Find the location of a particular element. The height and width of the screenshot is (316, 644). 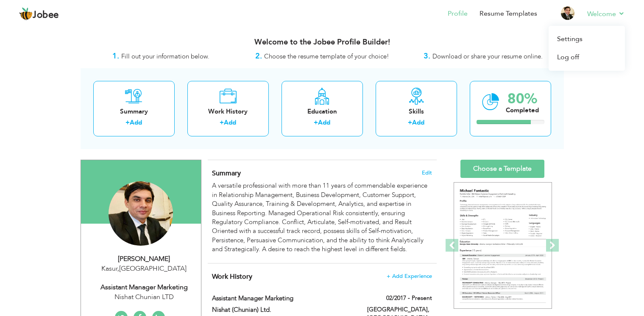

a: Jobee is located at coordinates (39, 14).